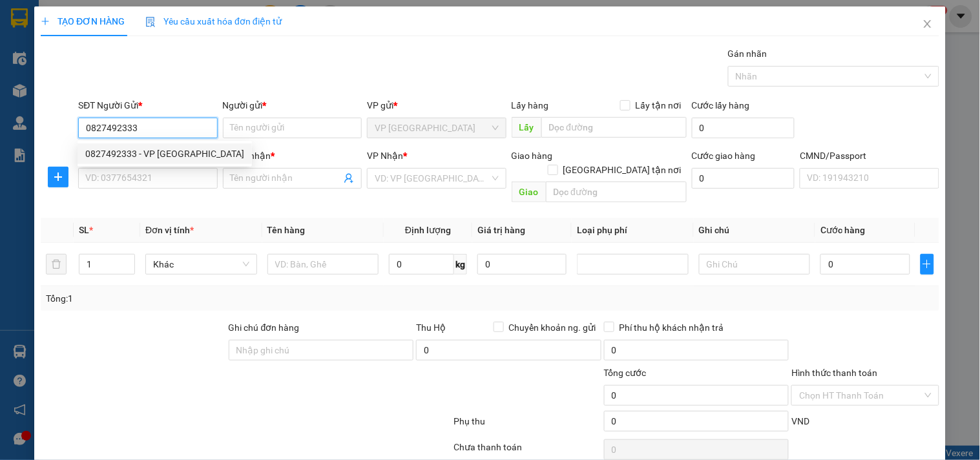 The height and width of the screenshot is (460, 980). What do you see at coordinates (747, 54) in the screenshot?
I see `label: Gán nhãn` at bounding box center [747, 54].